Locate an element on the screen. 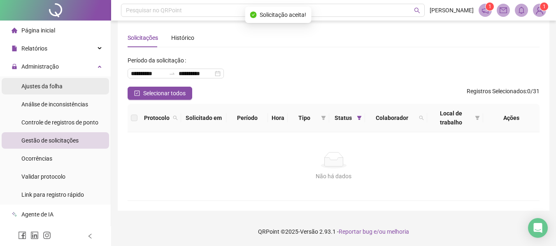 Image resolution: width=556 pixels, height=246 pixels. span: Selecionar todos is located at coordinates (164, 93).